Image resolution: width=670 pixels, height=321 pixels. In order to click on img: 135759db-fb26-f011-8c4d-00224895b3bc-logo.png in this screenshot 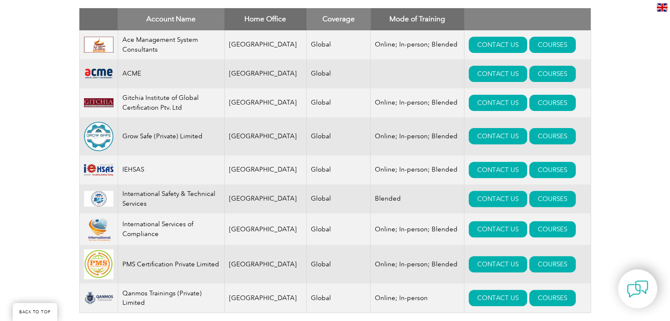, I will do `click(98, 136)`.